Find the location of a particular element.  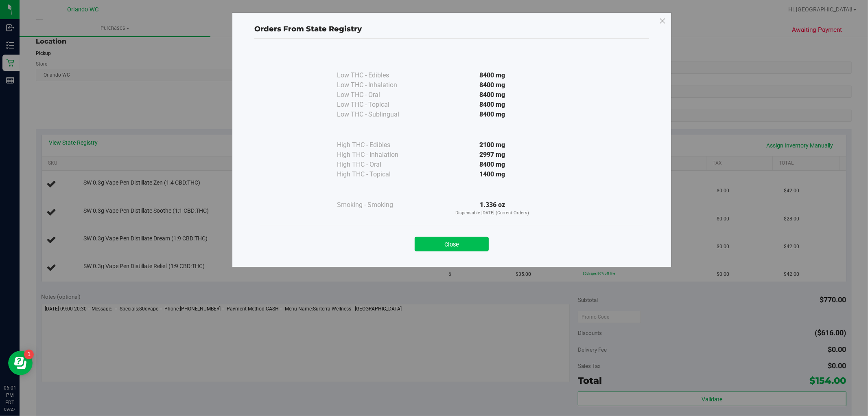

span: Orders From State Registry is located at coordinates (308, 29).